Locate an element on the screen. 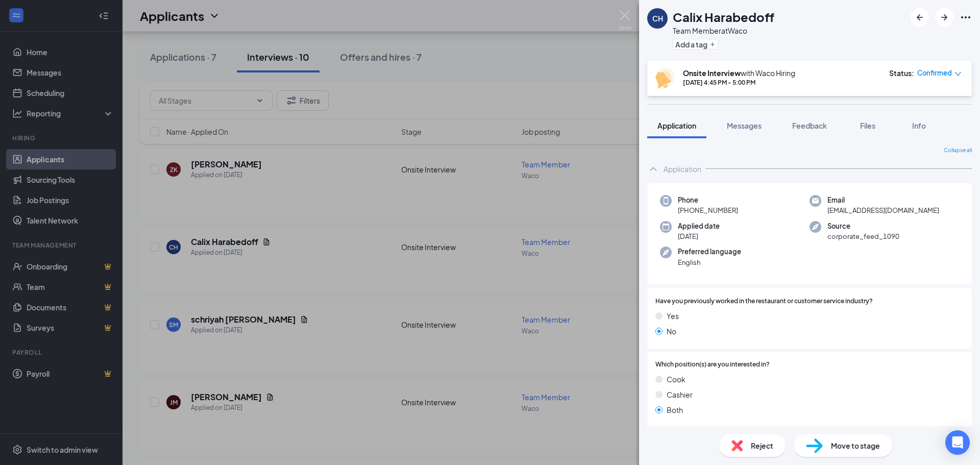 This screenshot has height=465, width=980. svg: ChevronUp is located at coordinates (653, 169).